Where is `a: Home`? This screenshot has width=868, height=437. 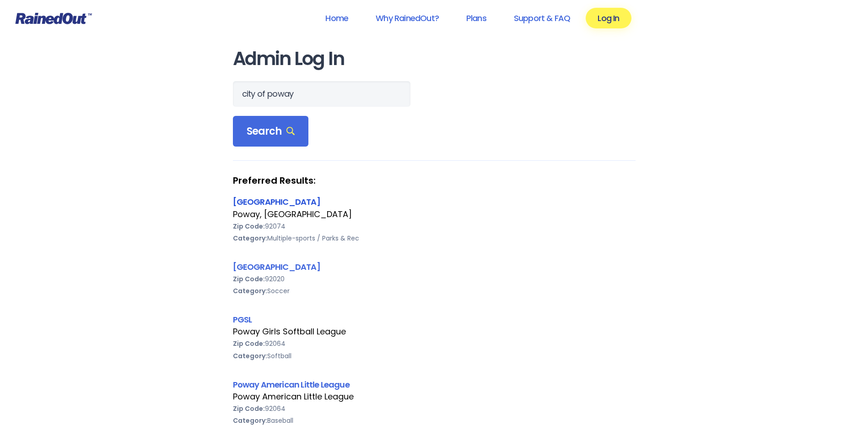
a: Home is located at coordinates (337, 18).